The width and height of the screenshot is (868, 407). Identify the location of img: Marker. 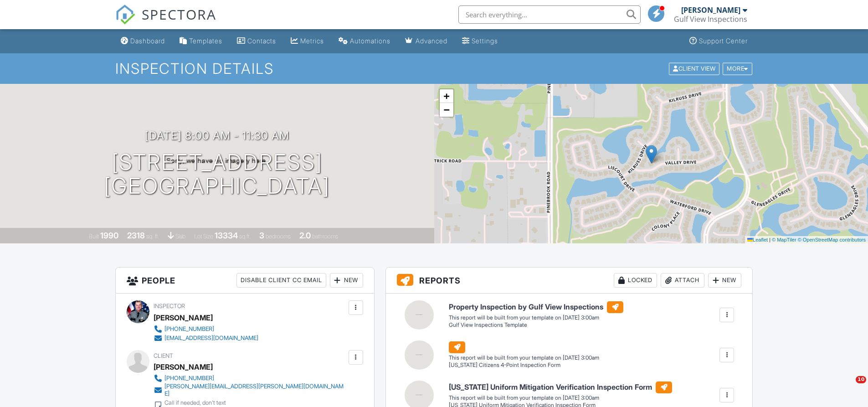
(651, 154).